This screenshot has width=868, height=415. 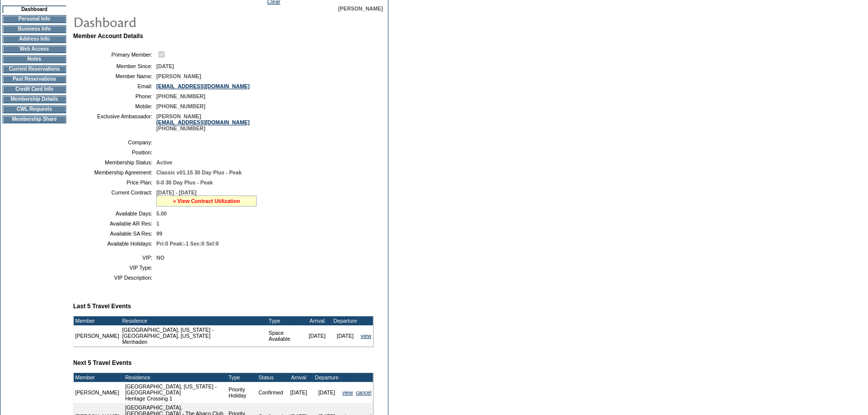 I want to click on a: cancel, so click(x=363, y=392).